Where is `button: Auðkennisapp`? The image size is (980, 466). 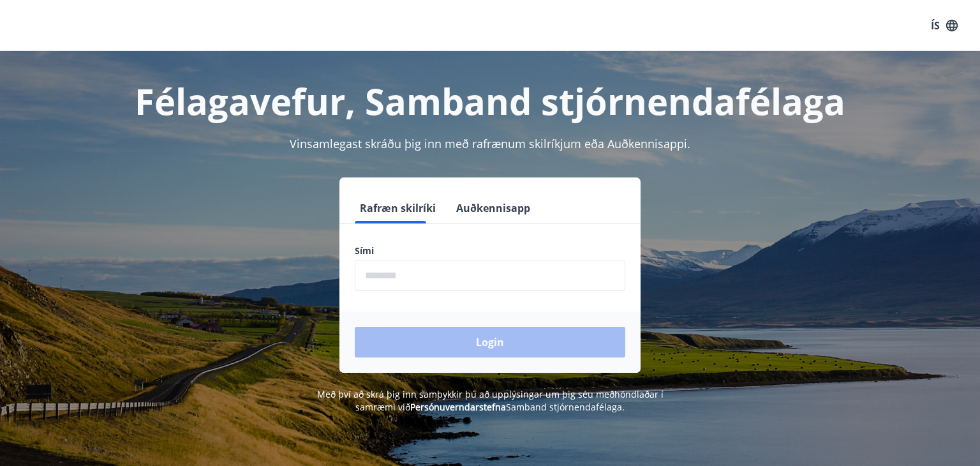 button: Auðkennisapp is located at coordinates (494, 208).